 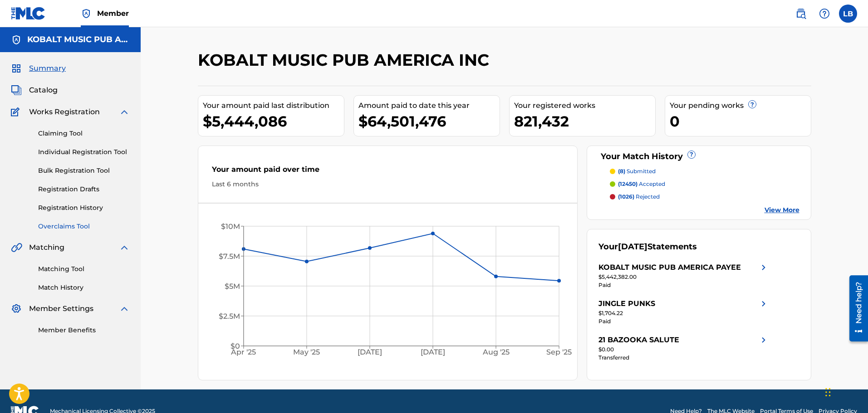 What do you see at coordinates (16, 31) in the screenshot?
I see `div: Need help?` at bounding box center [16, 31].